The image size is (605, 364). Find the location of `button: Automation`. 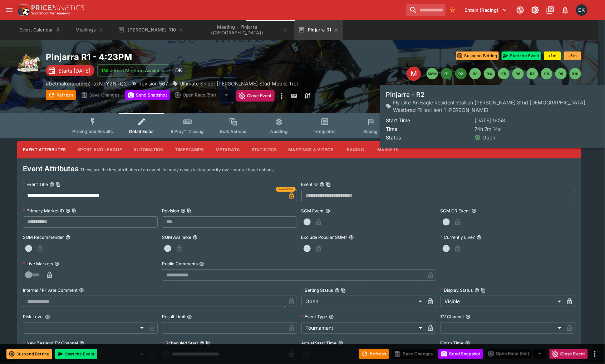

button: Automation is located at coordinates (148, 150).